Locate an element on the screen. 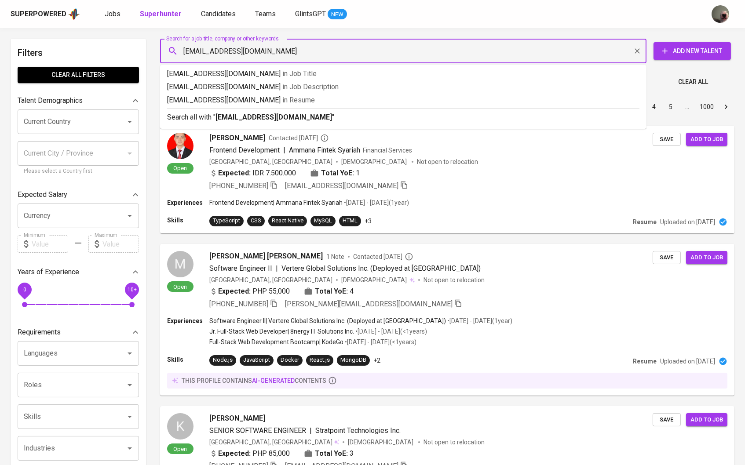  div: CSS is located at coordinates (256, 221).